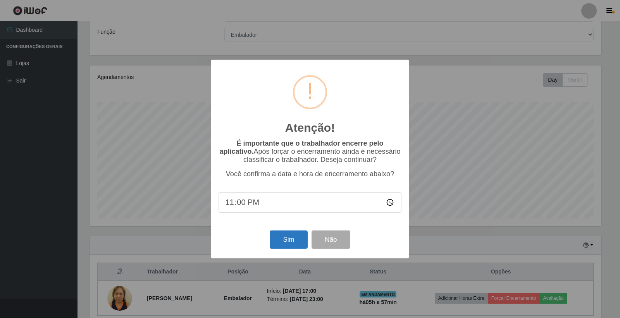 Image resolution: width=620 pixels, height=318 pixels. Describe the element at coordinates (310, 174) in the screenshot. I see `p: Você confirma a data e hora de encerramento abaixo?` at that location.